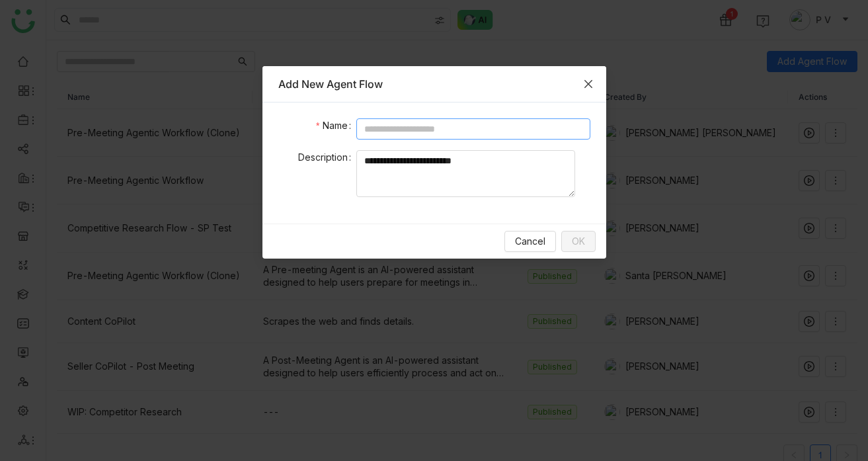 The width and height of the screenshot is (868, 461). Describe the element at coordinates (530, 241) in the screenshot. I see `button: Cancel` at that location.